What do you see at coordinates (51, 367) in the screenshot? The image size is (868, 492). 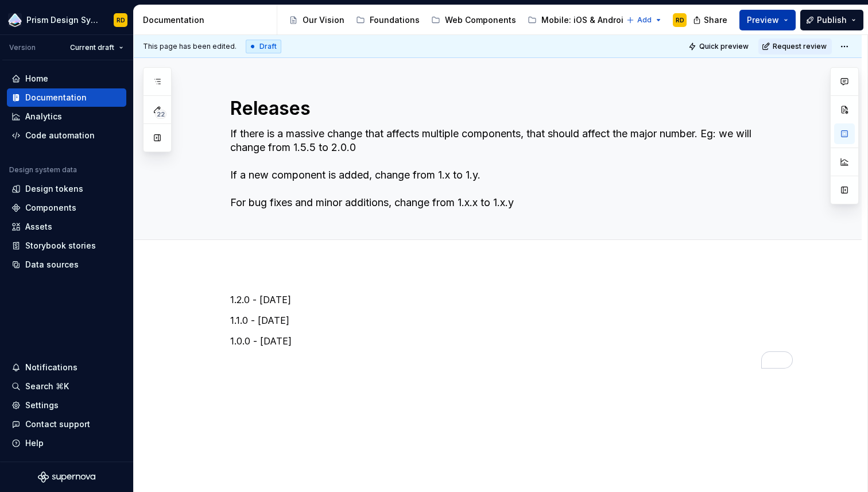 I see `div: Notifications` at bounding box center [51, 367].